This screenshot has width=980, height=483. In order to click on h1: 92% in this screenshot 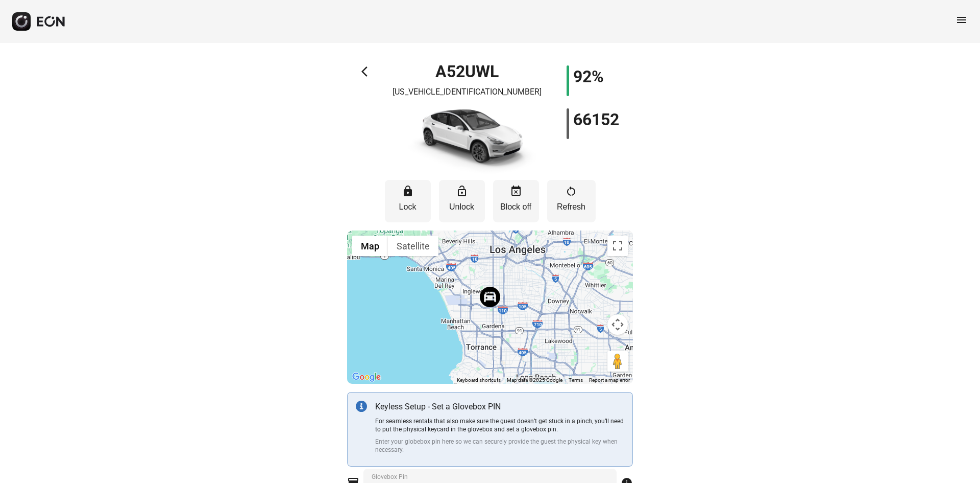, I will do `click(588, 77)`.